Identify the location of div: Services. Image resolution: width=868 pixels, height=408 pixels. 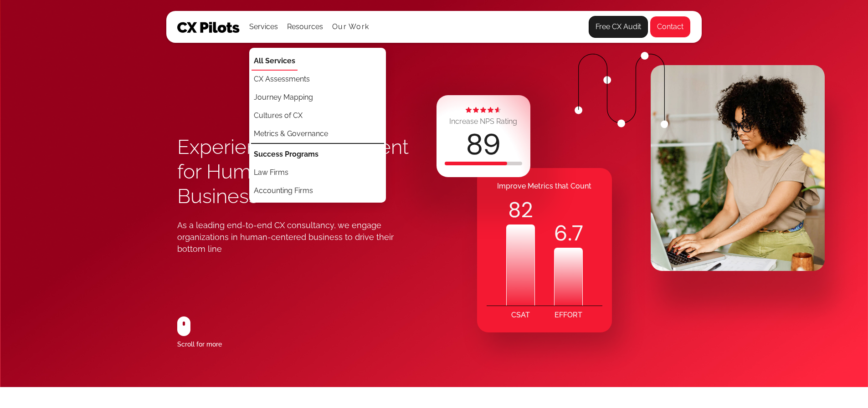
(264, 27).